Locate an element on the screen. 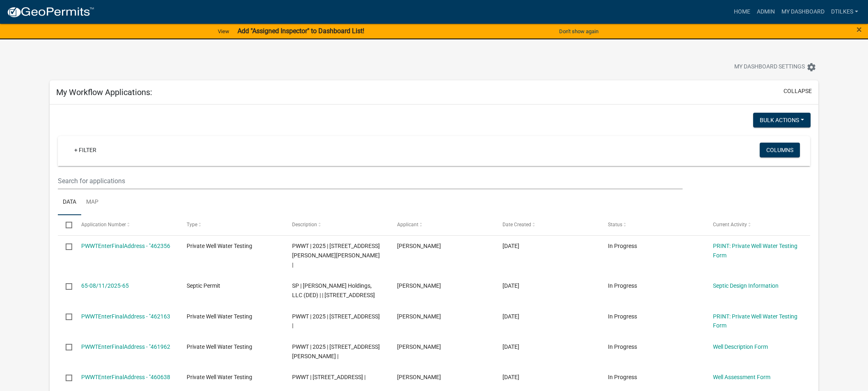  datatable-header-cell: Current Activity is located at coordinates (758, 225).